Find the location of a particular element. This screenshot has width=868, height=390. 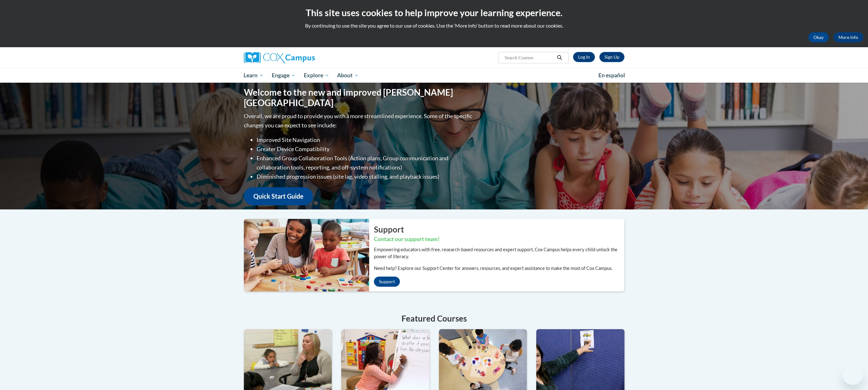

h4: Featured Courses is located at coordinates (434, 319).